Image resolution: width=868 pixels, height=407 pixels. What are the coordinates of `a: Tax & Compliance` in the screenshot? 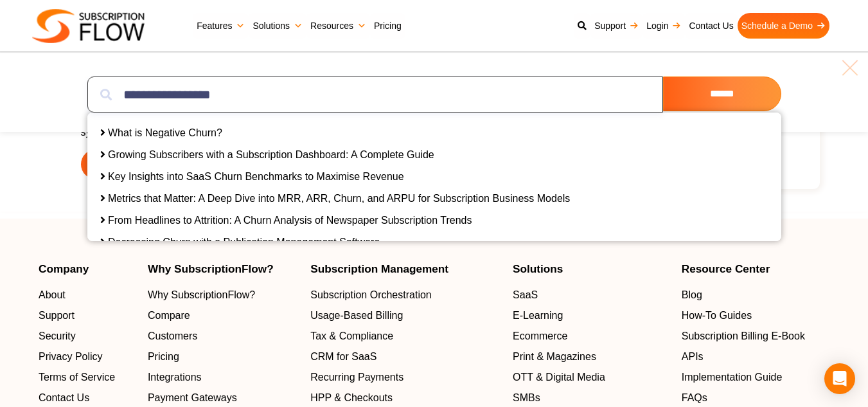 It's located at (405, 336).